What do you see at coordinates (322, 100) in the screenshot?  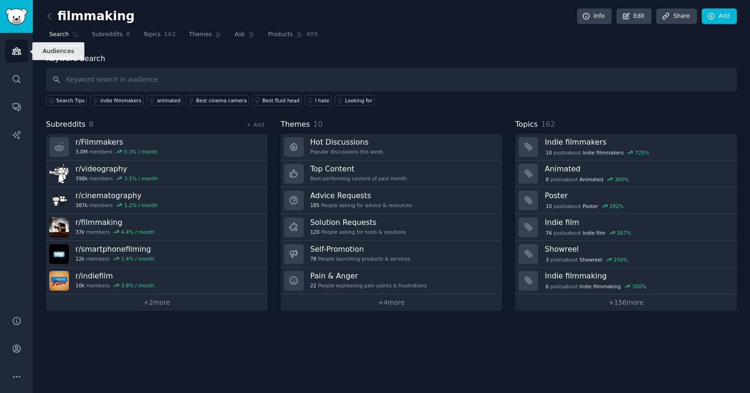 I see `div: I hate` at bounding box center [322, 100].